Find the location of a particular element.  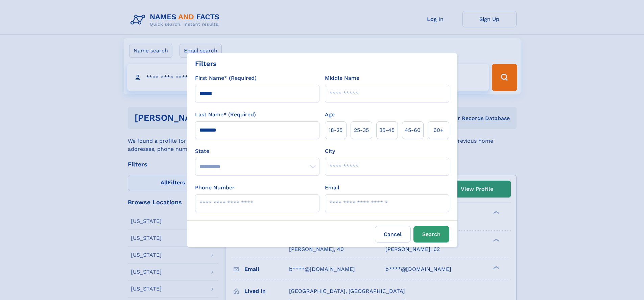

button: Search is located at coordinates (432, 234).